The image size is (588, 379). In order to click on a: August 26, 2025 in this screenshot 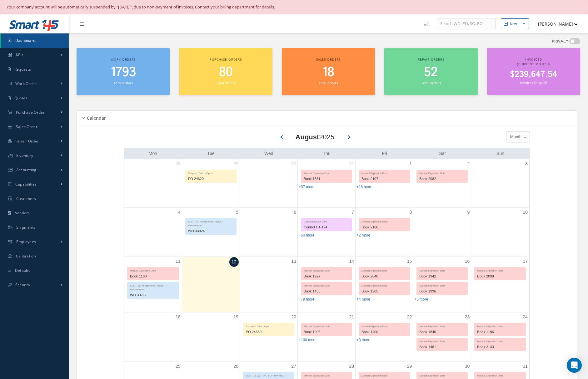, I will do `click(236, 366)`.